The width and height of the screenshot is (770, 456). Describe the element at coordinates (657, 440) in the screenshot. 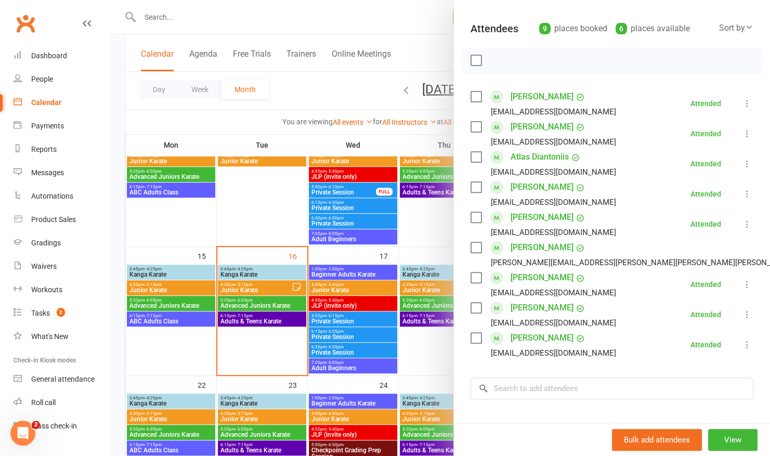

I see `button: Bulk add attendees` at that location.